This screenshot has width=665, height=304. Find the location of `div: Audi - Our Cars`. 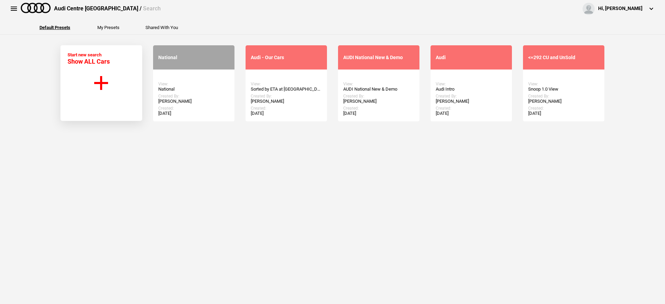

div: Audi - Our Cars is located at coordinates (286, 57).